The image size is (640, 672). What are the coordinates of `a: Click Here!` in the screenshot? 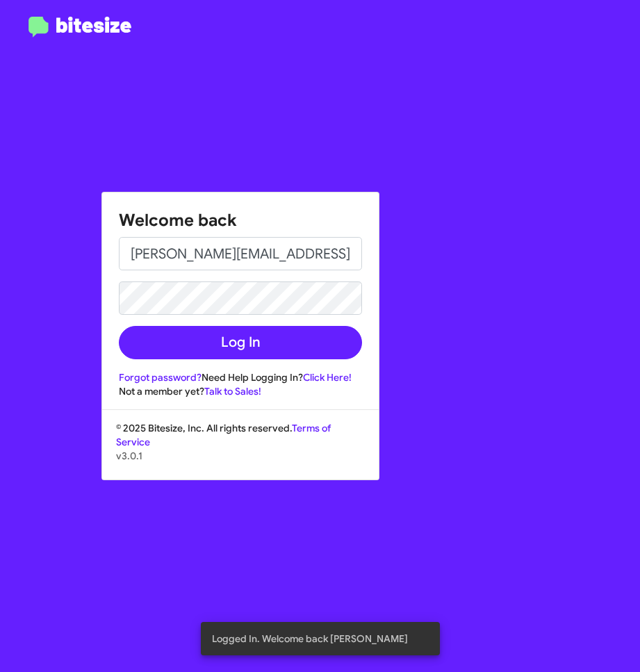 It's located at (327, 377).